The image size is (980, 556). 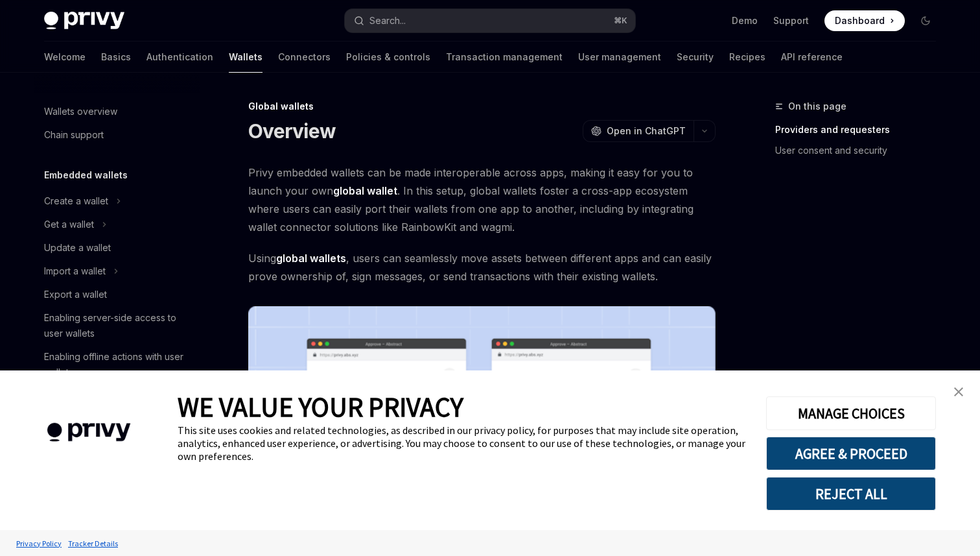 I want to click on strong: global wallet, so click(x=365, y=191).